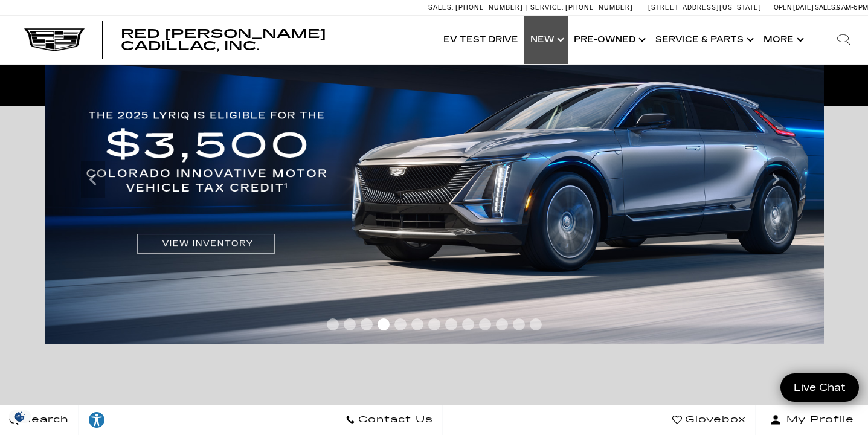 The height and width of the screenshot is (435, 868). What do you see at coordinates (819, 387) in the screenshot?
I see `span: Live Chat` at bounding box center [819, 387].